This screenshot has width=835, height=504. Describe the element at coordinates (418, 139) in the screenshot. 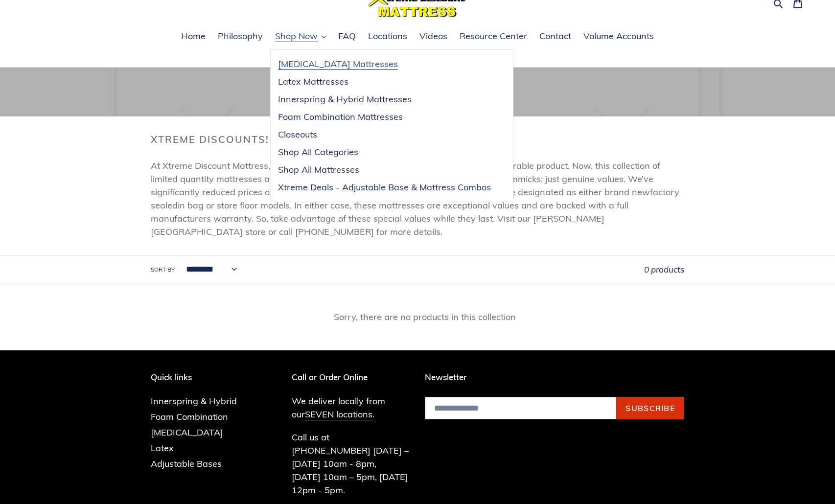

I see `h2: Xtreme Discounts!` at that location.